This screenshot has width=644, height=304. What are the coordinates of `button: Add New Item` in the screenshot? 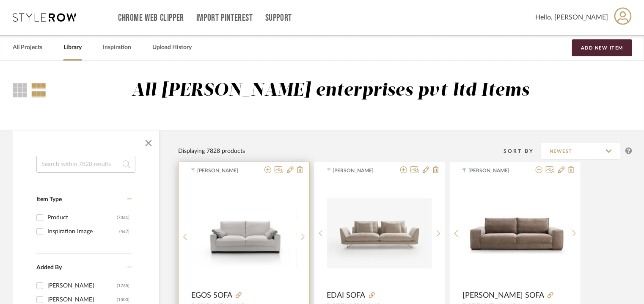 It's located at (602, 48).